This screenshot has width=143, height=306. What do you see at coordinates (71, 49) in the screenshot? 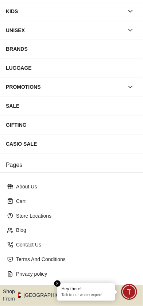
I see `div: BRANDS` at bounding box center [71, 49].